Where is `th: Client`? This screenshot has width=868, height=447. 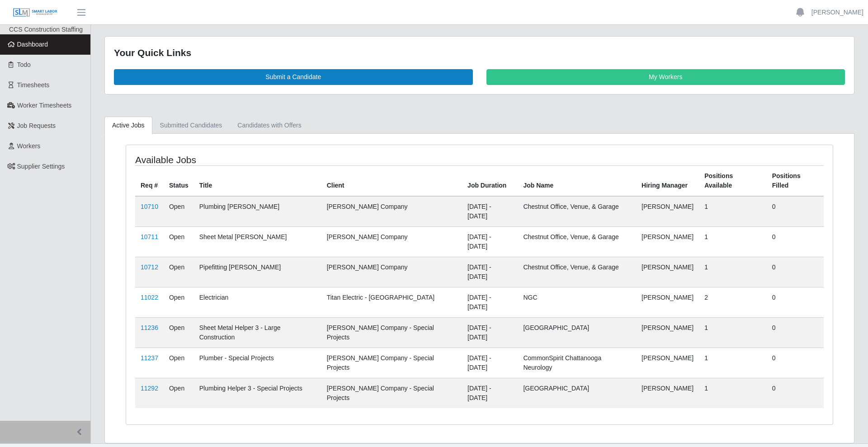 th: Client is located at coordinates (392, 181).